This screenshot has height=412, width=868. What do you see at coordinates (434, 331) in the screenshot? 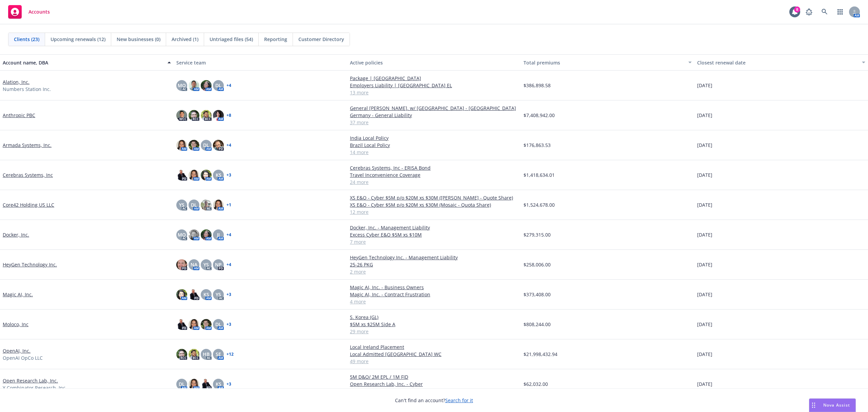
I see `a: 29 more` at bounding box center [434, 331].